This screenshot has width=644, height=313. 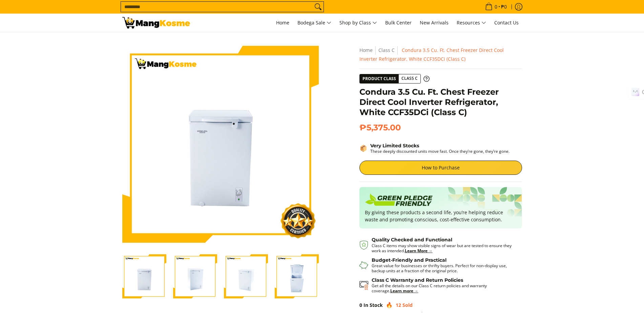 What do you see at coordinates (412, 239) in the screenshot?
I see `strong: Quality Checked and Functional` at bounding box center [412, 239].